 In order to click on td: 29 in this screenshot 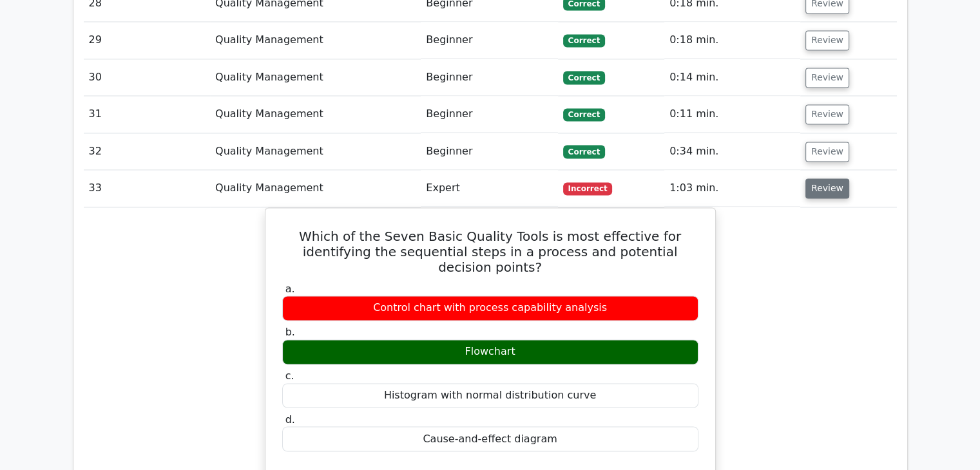, I will do `click(147, 40)`.